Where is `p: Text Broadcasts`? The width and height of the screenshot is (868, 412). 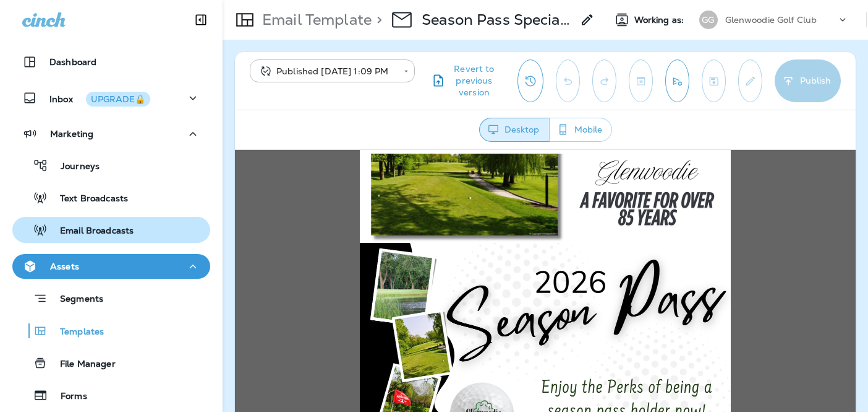 p: Text Broadcasts is located at coordinates (88, 199).